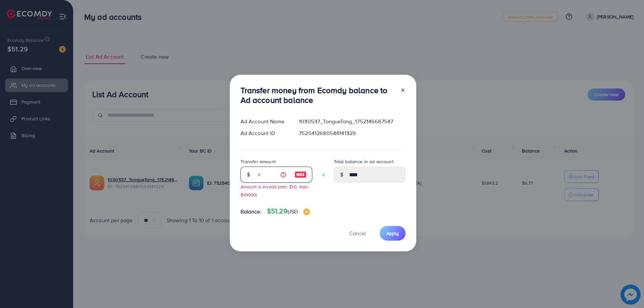 The height and width of the screenshot is (308, 644). Describe the element at coordinates (289, 211) in the screenshot. I see `h4: $51.29` at that location.